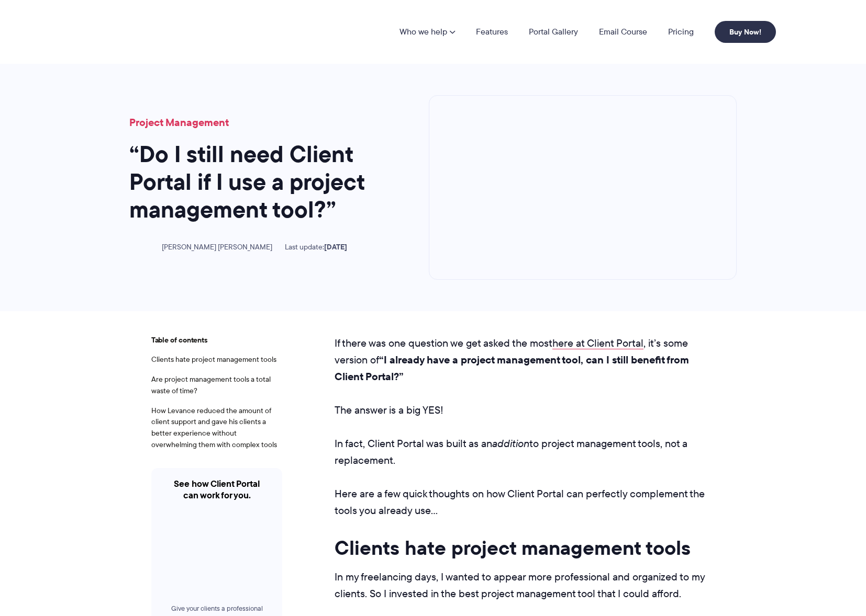 The width and height of the screenshot is (866, 616). Describe the element at coordinates (255, 182) in the screenshot. I see `h1: “Do I still need Client Portal if I use a project management tool?”` at that location.